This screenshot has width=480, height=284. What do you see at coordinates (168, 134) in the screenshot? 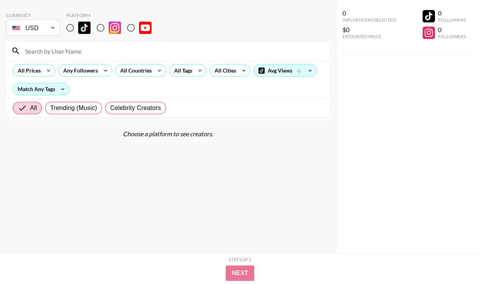
I see `div: Choose a platform to see creators.` at bounding box center [168, 134].